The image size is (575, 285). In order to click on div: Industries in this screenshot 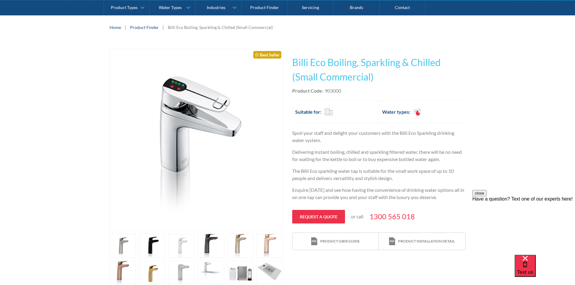, I will do `click(216, 7)`.